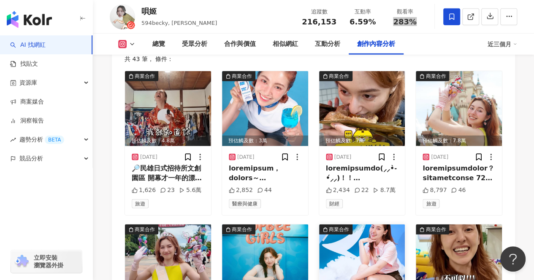 This screenshot has height=280, width=534. Describe the element at coordinates (458, 173) in the screenshot. I see `div: loremipsumdolor？ sitametconse 72 adipisci！ elitseddoeiusmo！ temporinc Utlabore～ etdoloremagnaali，...` at that location.